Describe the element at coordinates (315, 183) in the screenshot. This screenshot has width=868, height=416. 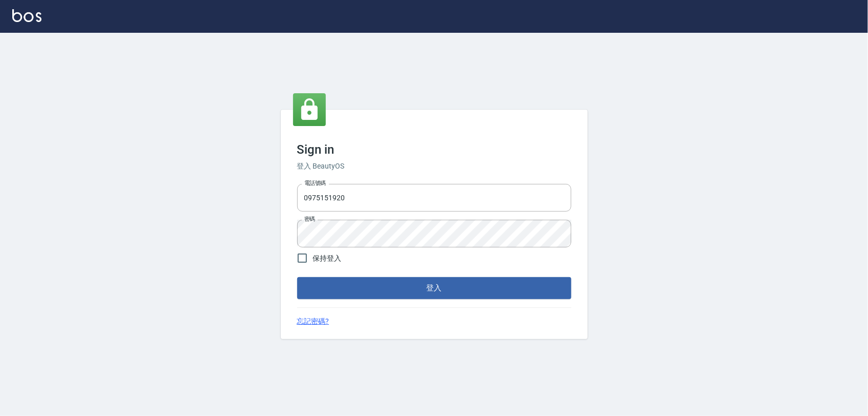
I see `label: 電話號碼` at that location.